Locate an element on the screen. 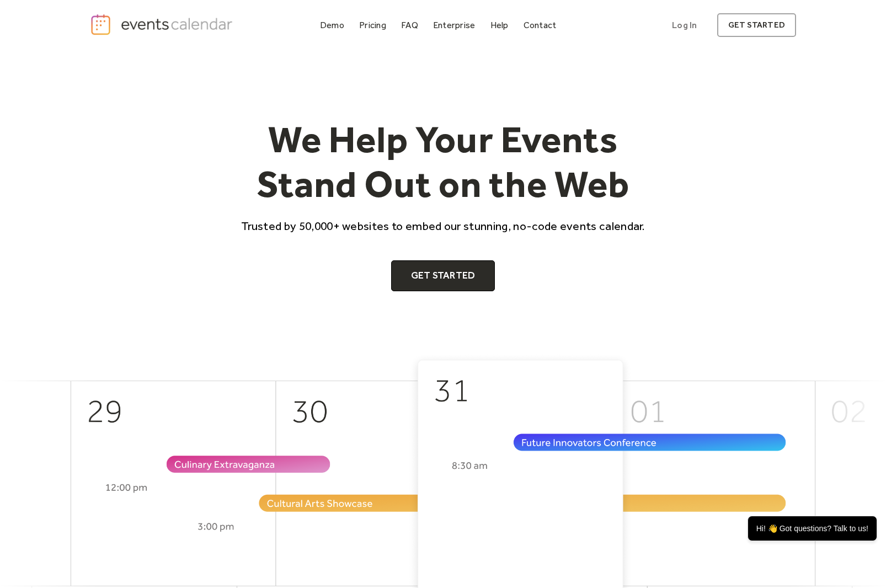 This screenshot has width=886, height=588. p: Trusted by 50,000+ websites to embed our stunning, no-code events calendar. is located at coordinates (443, 226).